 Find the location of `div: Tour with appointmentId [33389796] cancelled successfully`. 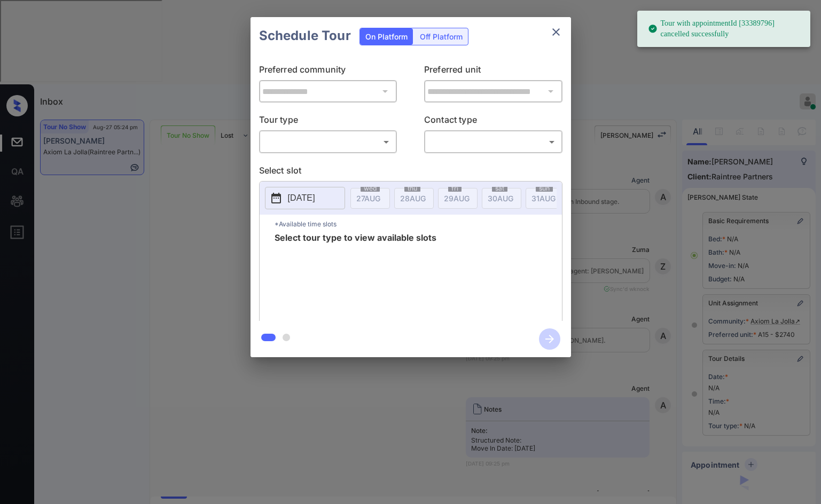

div: Tour with appointmentId [33389796] cancelled successfully is located at coordinates (724, 29).